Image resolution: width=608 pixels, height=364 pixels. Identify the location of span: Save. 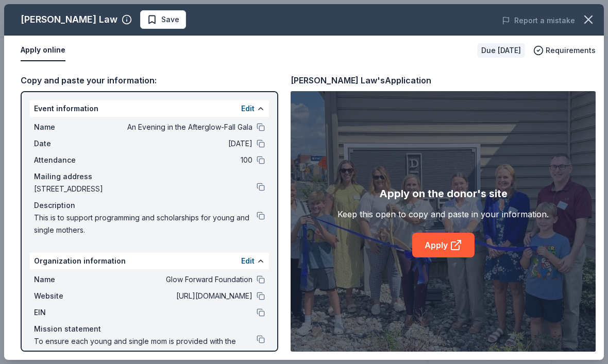
(170, 20).